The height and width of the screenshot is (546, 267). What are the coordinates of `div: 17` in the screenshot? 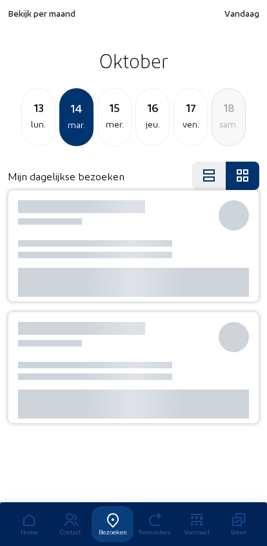 It's located at (190, 108).